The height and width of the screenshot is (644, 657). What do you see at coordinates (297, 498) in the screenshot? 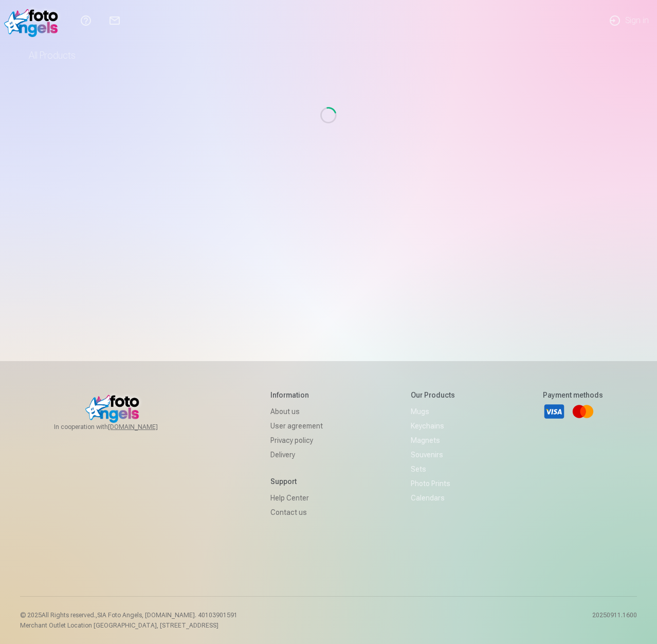
I see `a: Help Center` at bounding box center [297, 498].